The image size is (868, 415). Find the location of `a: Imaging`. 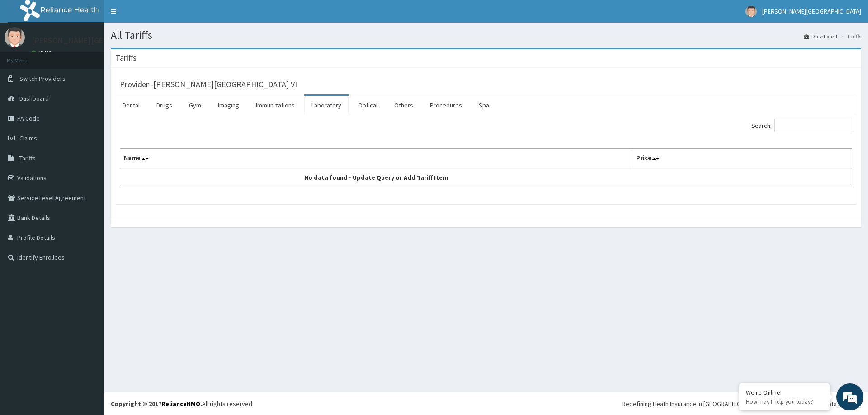

a: Imaging is located at coordinates (228, 106).